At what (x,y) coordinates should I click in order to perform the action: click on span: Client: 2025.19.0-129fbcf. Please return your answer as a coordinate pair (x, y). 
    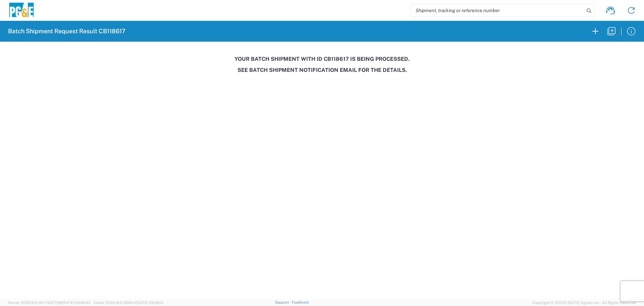
    Looking at the image, I should click on (129, 302).